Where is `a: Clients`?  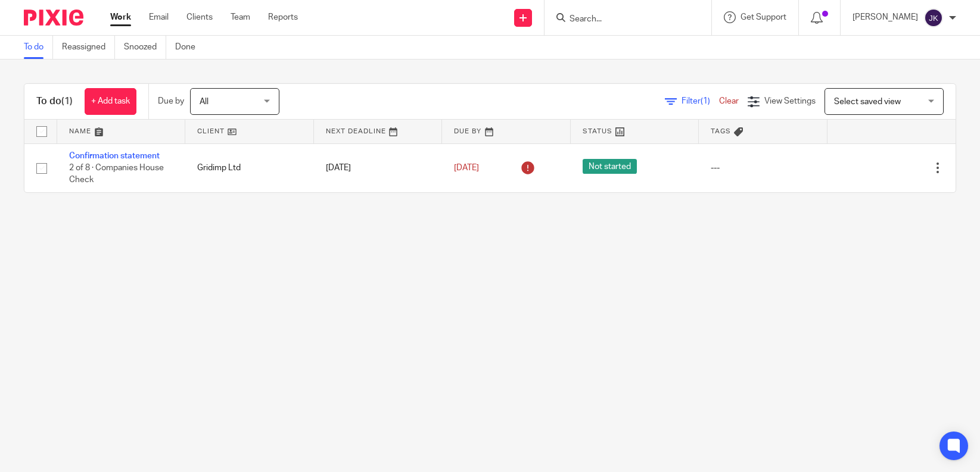 a: Clients is located at coordinates (199, 17).